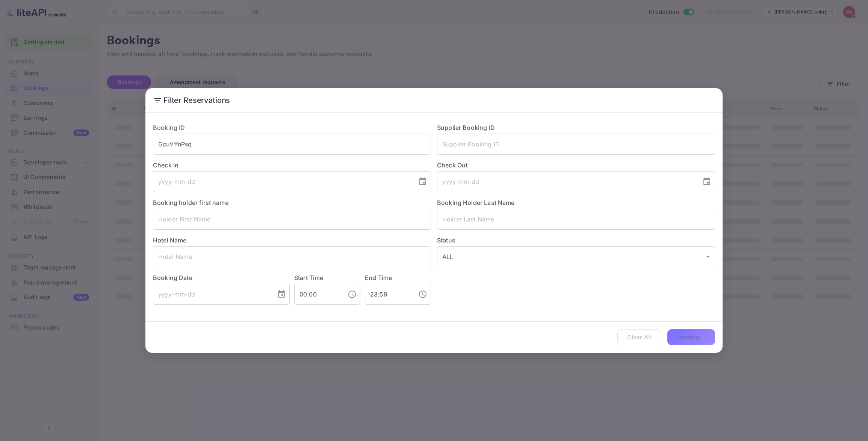 Image resolution: width=868 pixels, height=441 pixels. Describe the element at coordinates (476, 203) in the screenshot. I see `label: Booking Holder Last Name` at that location.